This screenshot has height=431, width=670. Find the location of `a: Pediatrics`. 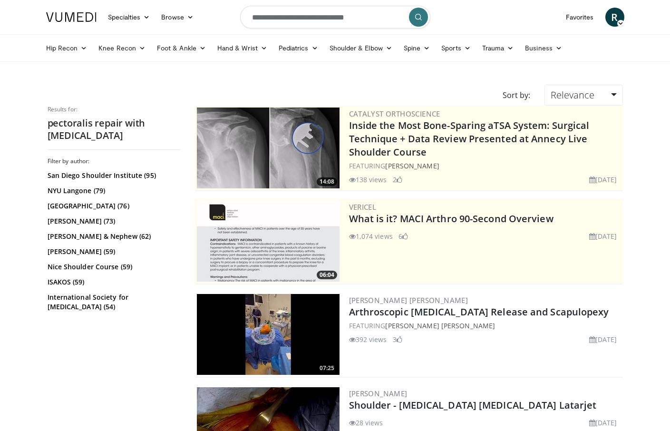

a: Pediatrics is located at coordinates (298, 48).